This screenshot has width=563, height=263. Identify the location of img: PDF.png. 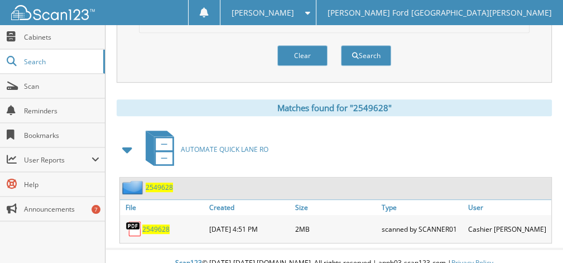
(134, 229).